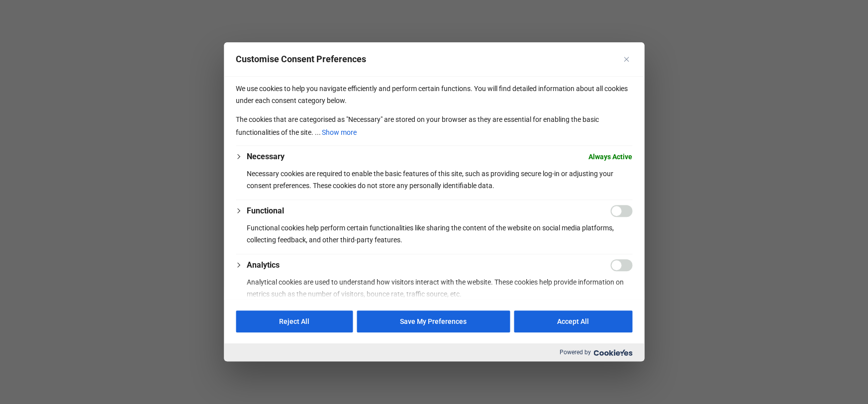  I want to click on img: Cookieyes logo, so click(613, 352).